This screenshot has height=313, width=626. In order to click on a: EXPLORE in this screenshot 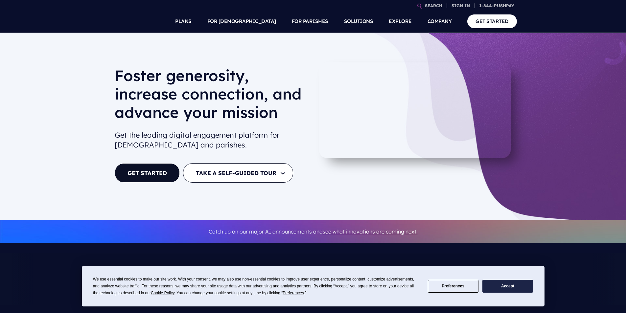, I will do `click(401, 21)`.